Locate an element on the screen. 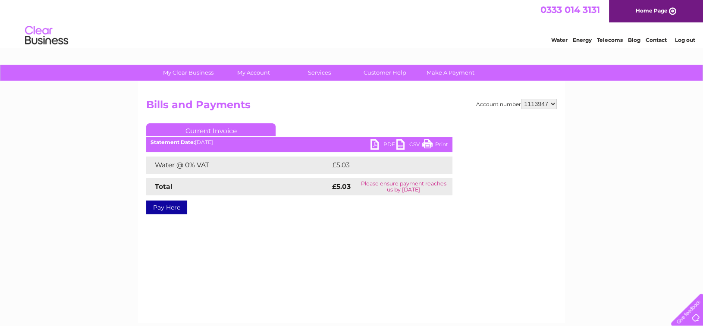  strong: Total is located at coordinates (163, 186).